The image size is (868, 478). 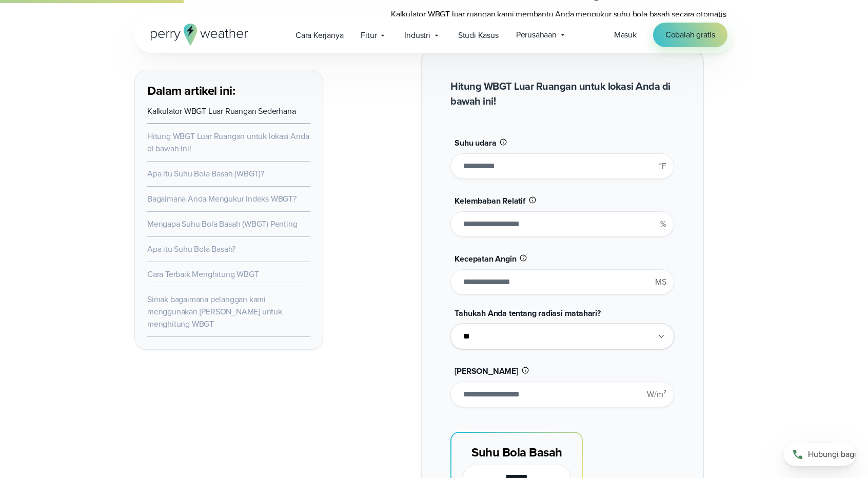 I want to click on a: Bagaimana Anda Mengukur Indeks WBGT?, so click(x=222, y=199).